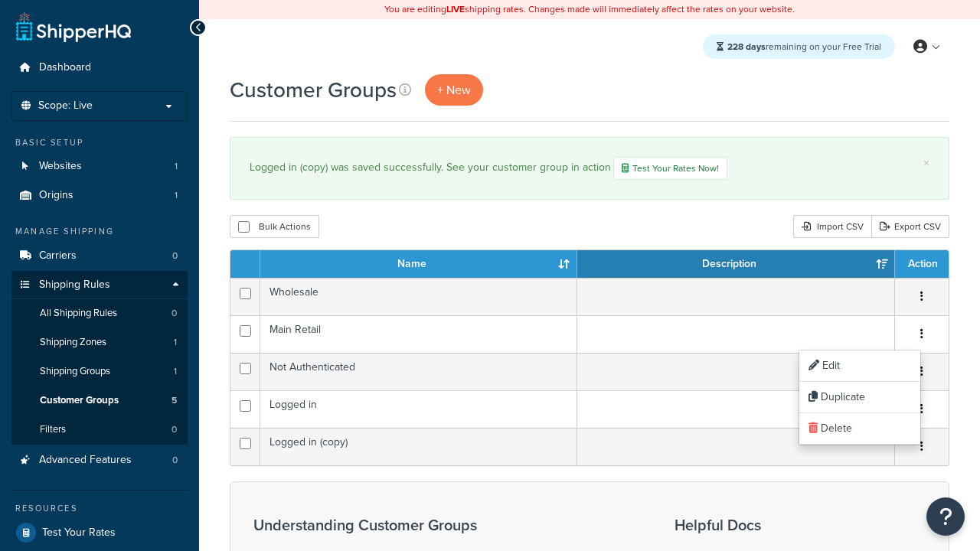 The width and height of the screenshot is (980, 551). What do you see at coordinates (798, 47) in the screenshot?
I see `div: remaining on your Free Trial` at bounding box center [798, 47].